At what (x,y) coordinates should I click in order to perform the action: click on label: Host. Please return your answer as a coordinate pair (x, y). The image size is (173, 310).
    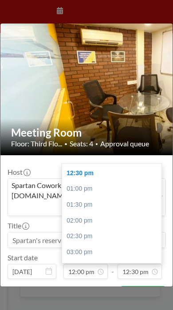
    Looking at the image, I should click on (19, 172).